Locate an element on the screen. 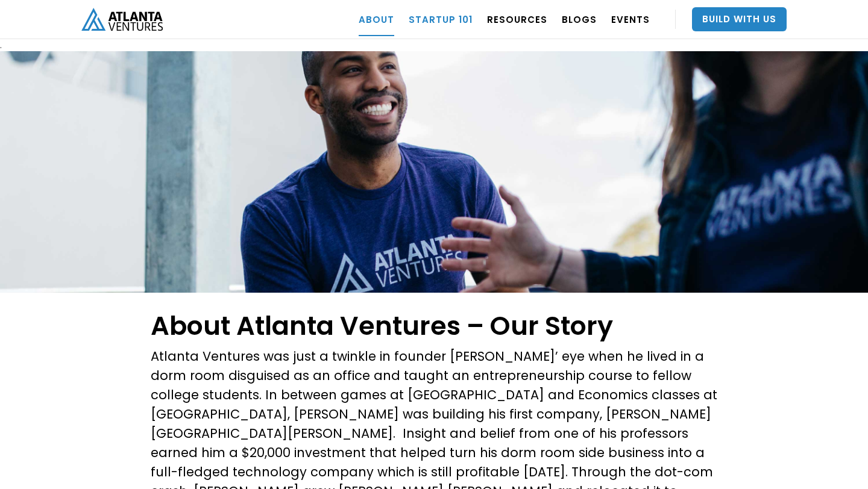  a: ABOUT is located at coordinates (376, 19).